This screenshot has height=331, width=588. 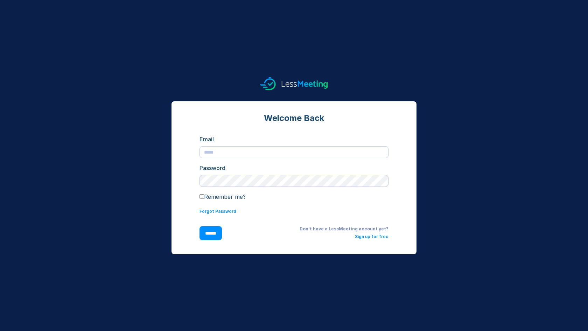 I want to click on div: Welcome Back, so click(x=294, y=118).